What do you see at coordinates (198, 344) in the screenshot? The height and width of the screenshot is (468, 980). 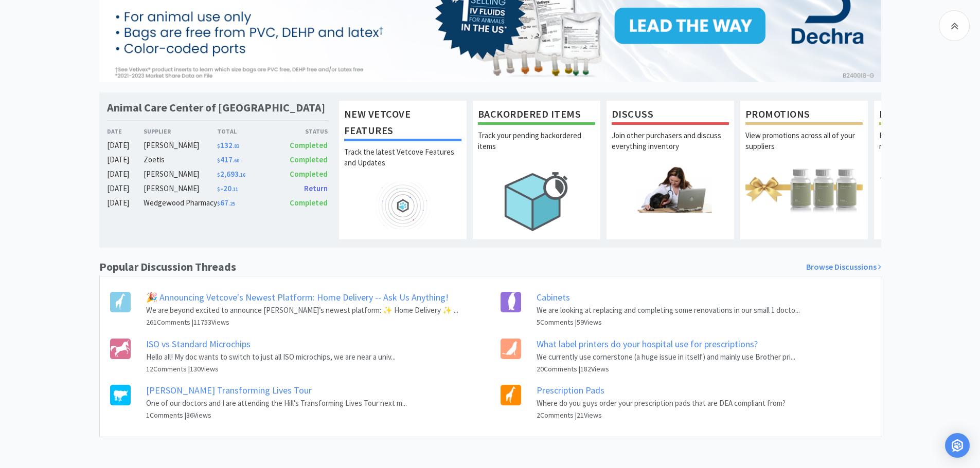 I see `a: ISO vs Standard Microchips` at bounding box center [198, 344].